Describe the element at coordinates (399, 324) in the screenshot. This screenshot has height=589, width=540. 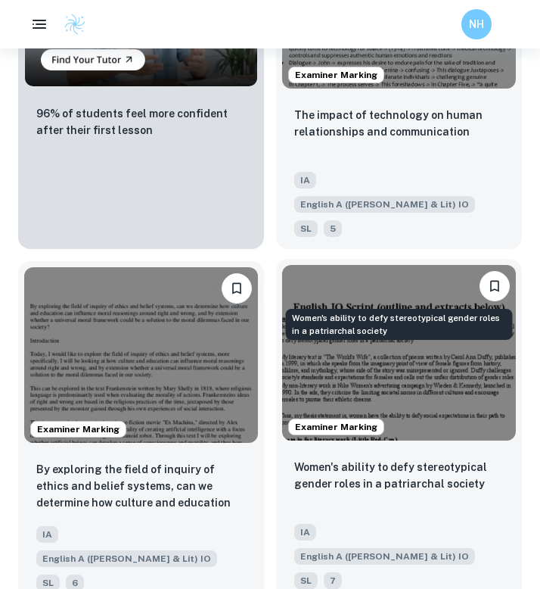
I see `div: Women's ability to defy stereotypical gender roles in a patriarchal society` at that location.